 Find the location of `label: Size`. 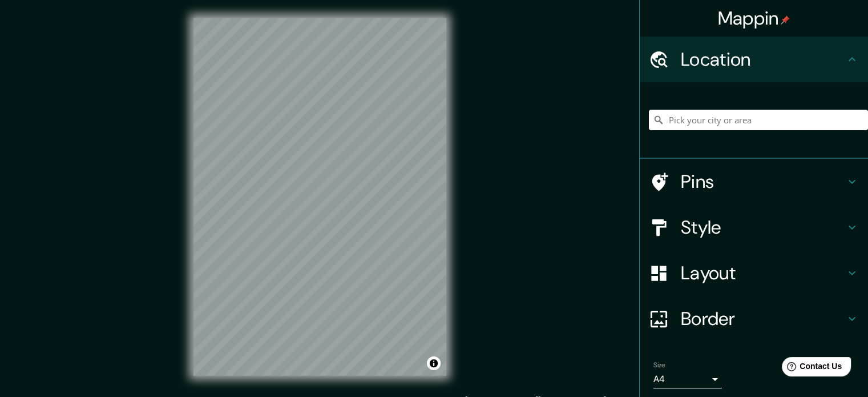

label: Size is located at coordinates (659, 365).